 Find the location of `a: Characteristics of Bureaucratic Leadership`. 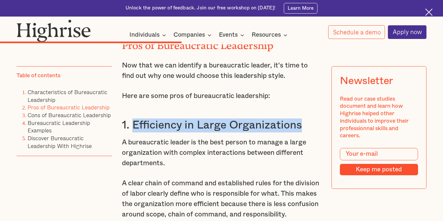

a: Characteristics of Bureaucratic Leadership is located at coordinates (67, 96).